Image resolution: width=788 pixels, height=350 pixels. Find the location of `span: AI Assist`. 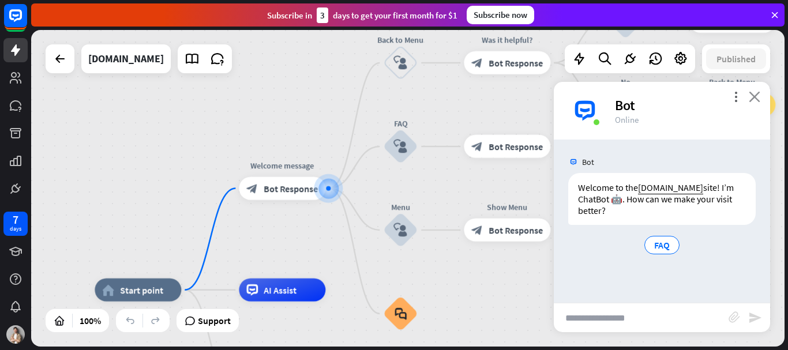

span: AI Assist is located at coordinates (280, 290).